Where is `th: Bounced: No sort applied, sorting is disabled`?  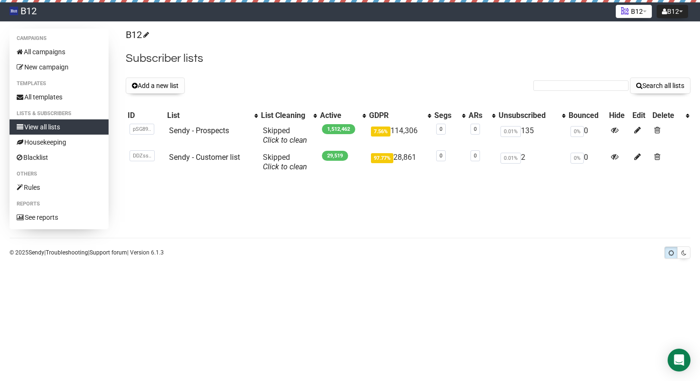
th: Bounced: No sort applied, sorting is disabled is located at coordinates (587, 116).